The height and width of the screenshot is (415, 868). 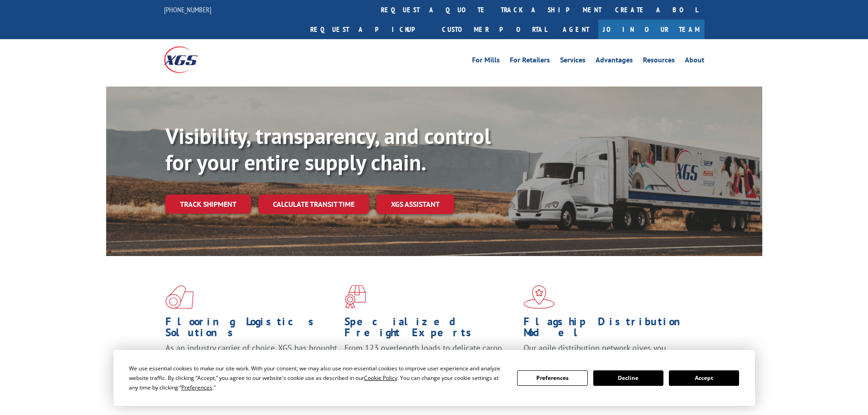 I want to click on a: Join Our Team, so click(x=651, y=29).